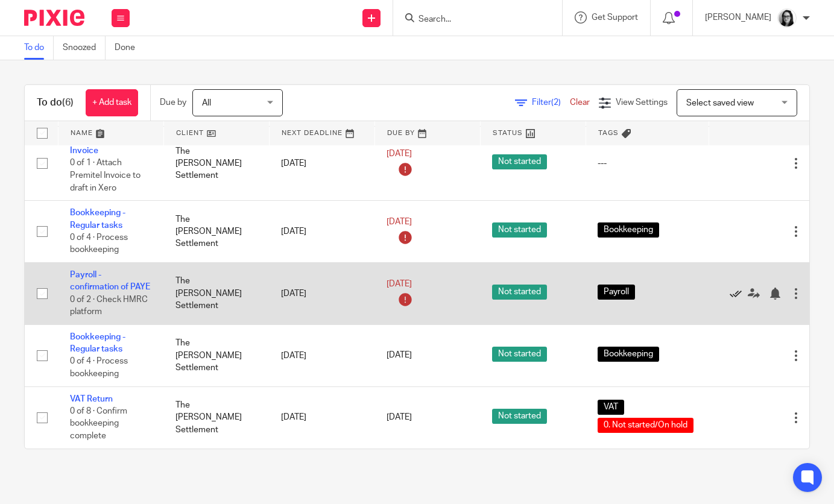  I want to click on a: + Add task, so click(112, 103).